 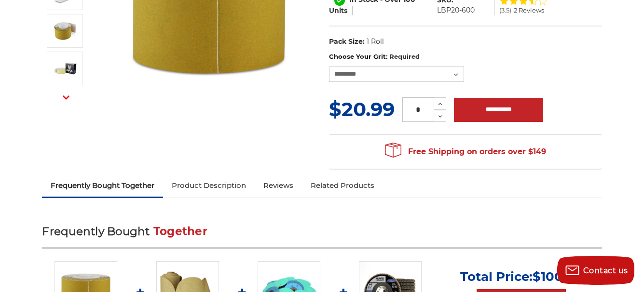 I want to click on dd: LBP20-600, so click(x=456, y=10).